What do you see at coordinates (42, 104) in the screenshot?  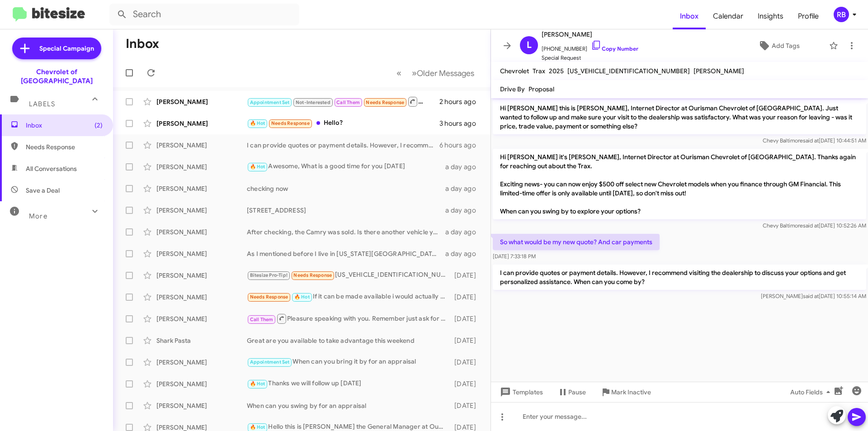 I see `span: Labels` at bounding box center [42, 104].